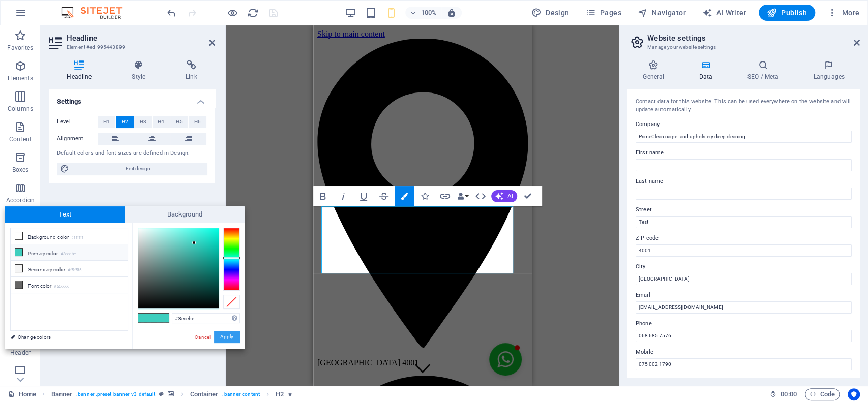 Image resolution: width=868 pixels, height=402 pixels. I want to click on p: Columns, so click(20, 108).